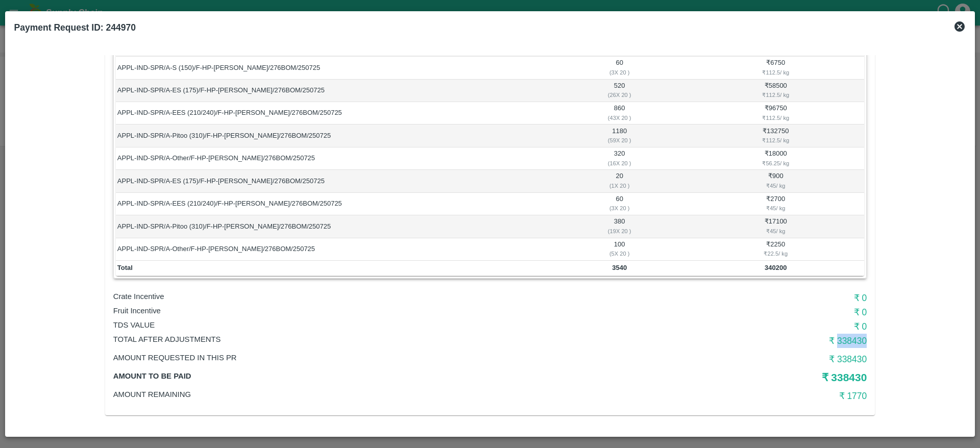 The height and width of the screenshot is (448, 980). What do you see at coordinates (125, 268) in the screenshot?
I see `b: Total` at bounding box center [125, 268].